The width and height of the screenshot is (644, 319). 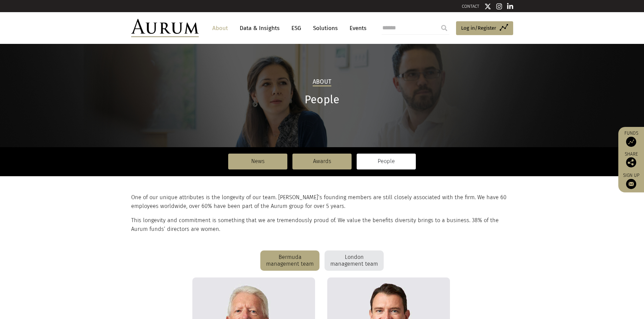 What do you see at coordinates (165, 28) in the screenshot?
I see `img: Aurum` at bounding box center [165, 28].